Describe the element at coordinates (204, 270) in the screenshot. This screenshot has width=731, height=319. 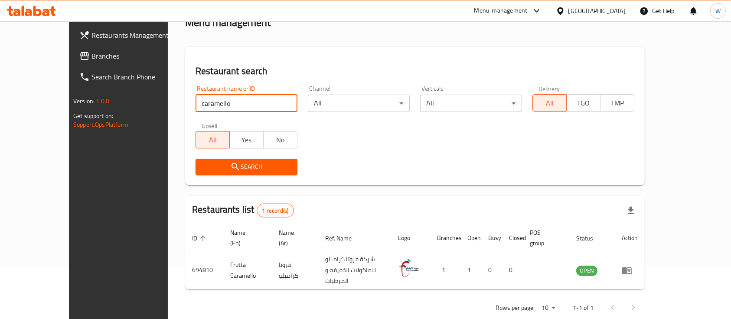
I see `td: 694810` at that location.